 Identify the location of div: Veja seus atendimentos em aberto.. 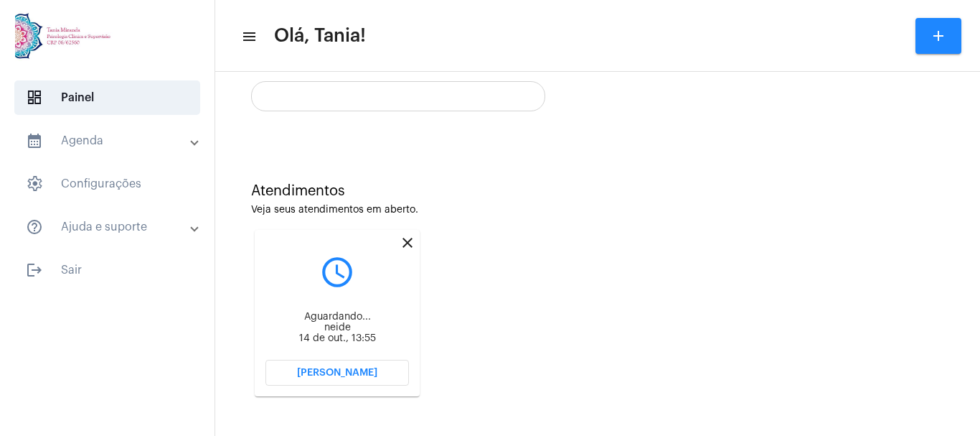
(598, 209).